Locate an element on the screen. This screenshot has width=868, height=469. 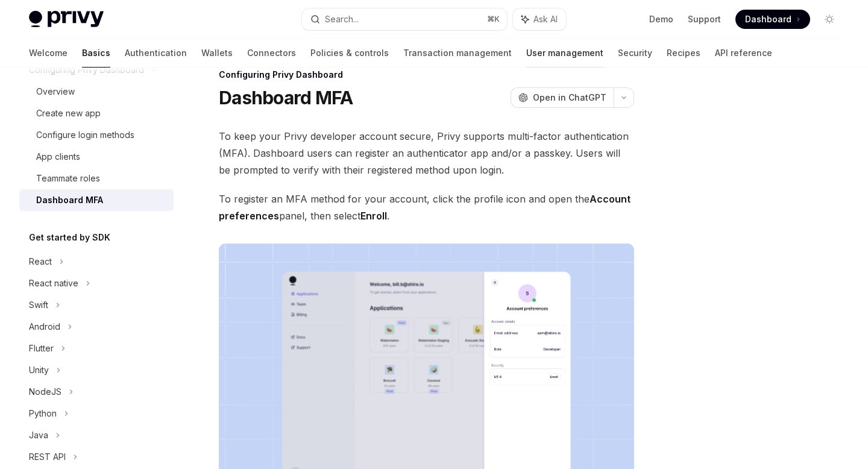
span: Ask AI is located at coordinates (546, 19).